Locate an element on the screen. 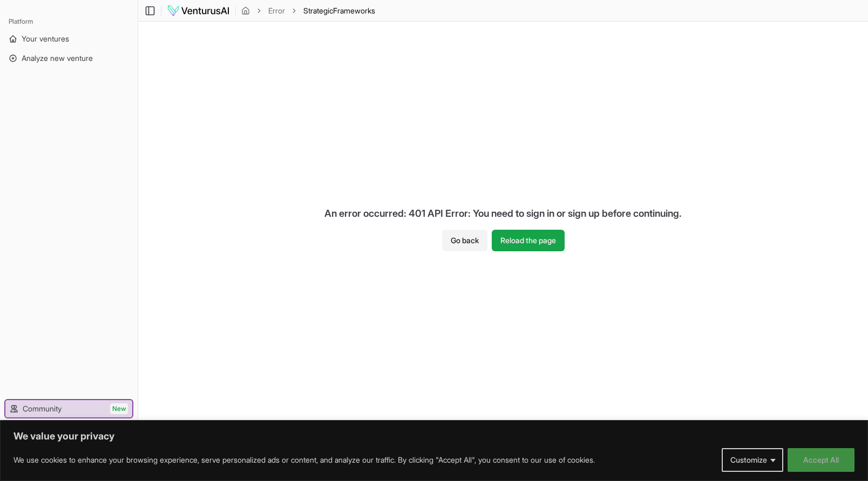  button: Accept All is located at coordinates (821, 461).